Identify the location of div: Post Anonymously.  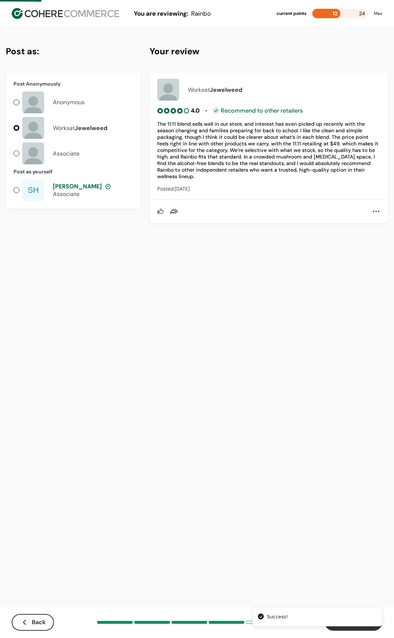
(73, 84).